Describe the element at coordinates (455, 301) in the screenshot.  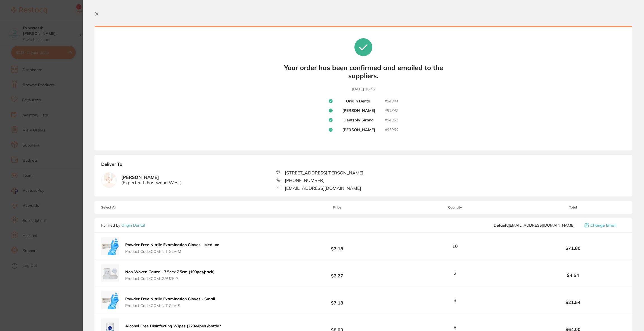
I see `span: 3` at that location.